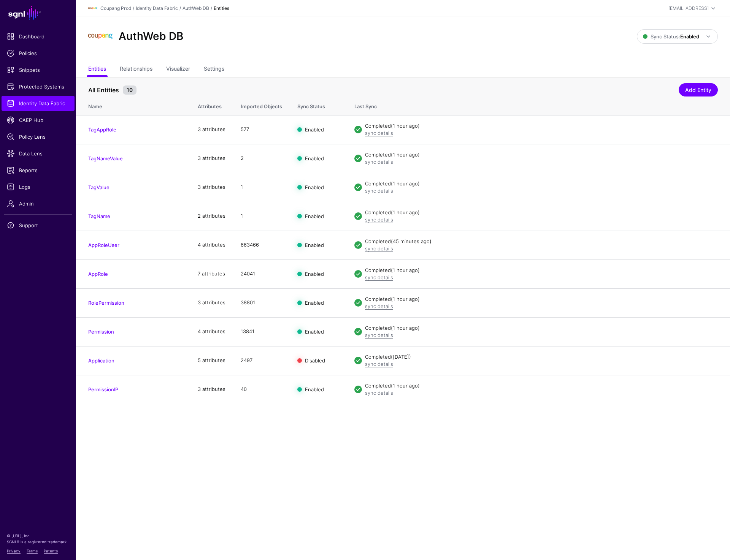 The height and width of the screenshot is (560, 730). What do you see at coordinates (178, 69) in the screenshot?
I see `a: Visualizer` at bounding box center [178, 69].